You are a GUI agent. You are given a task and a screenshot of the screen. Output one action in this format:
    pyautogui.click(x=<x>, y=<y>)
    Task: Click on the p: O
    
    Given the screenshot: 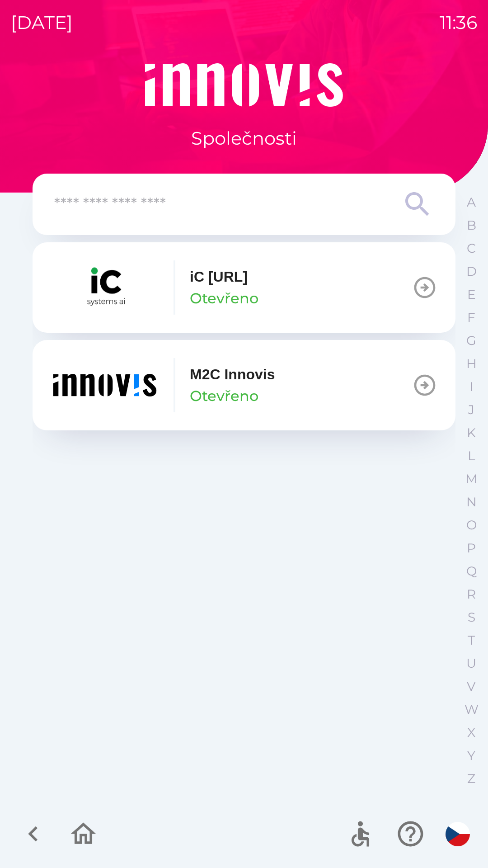 What is the action you would take?
    pyautogui.click(x=471, y=524)
    